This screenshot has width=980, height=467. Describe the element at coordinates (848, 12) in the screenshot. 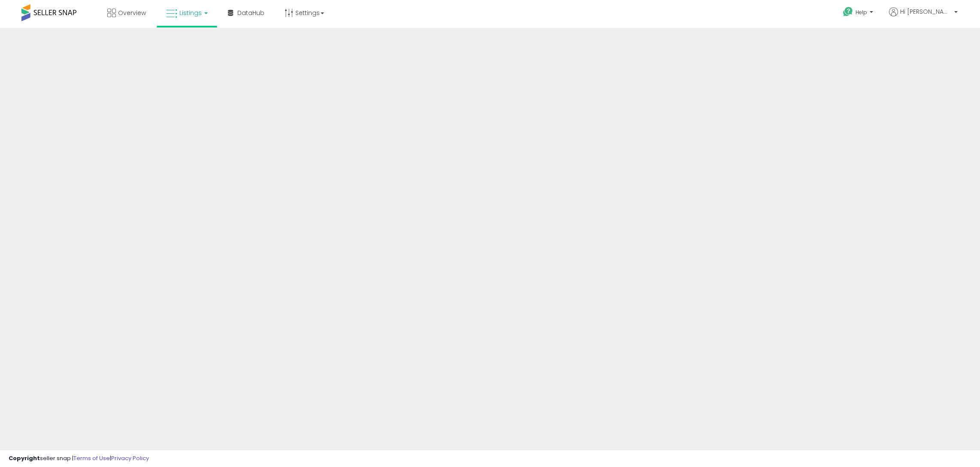

I see `i: Get Help` at that location.